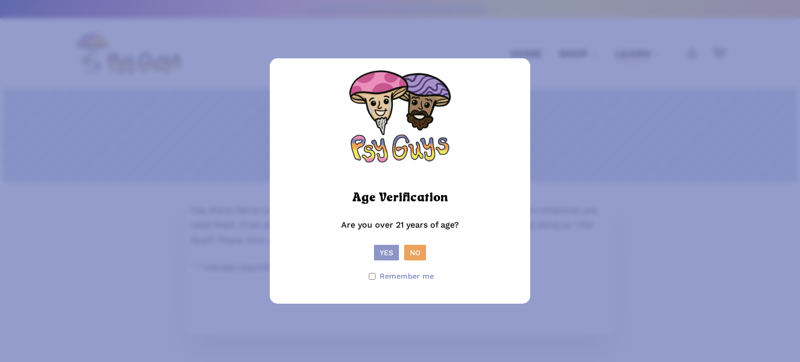  Describe the element at coordinates (407, 276) in the screenshot. I see `span: Remember me` at that location.